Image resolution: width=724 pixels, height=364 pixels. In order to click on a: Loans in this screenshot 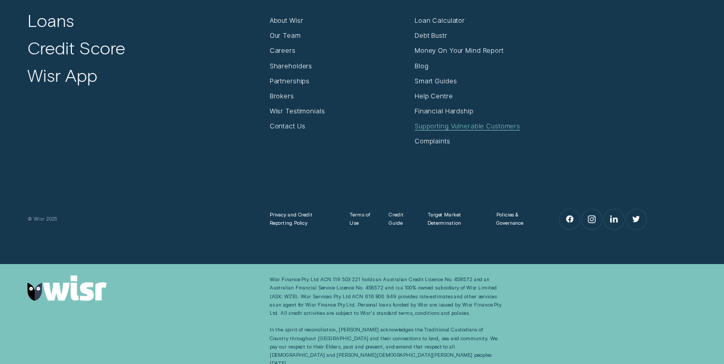, I will do `click(51, 20)`.